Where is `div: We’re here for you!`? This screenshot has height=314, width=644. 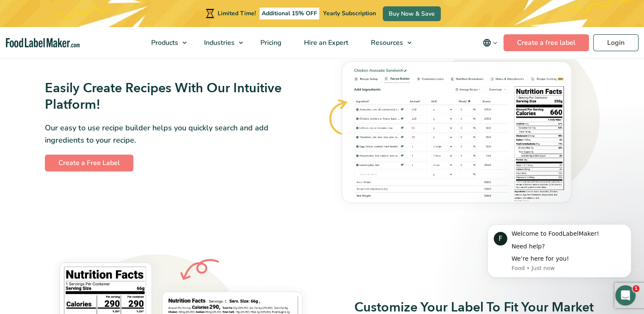
div: We’re here for you! is located at coordinates (94, 47).